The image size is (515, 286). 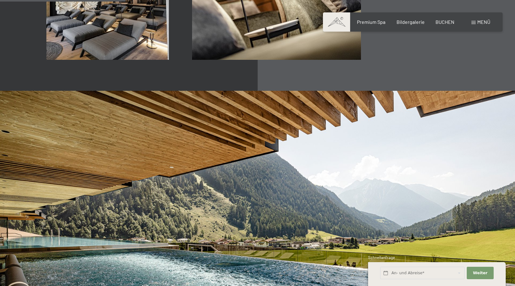 What do you see at coordinates (484, 22) in the screenshot?
I see `span: Menü` at bounding box center [484, 22].